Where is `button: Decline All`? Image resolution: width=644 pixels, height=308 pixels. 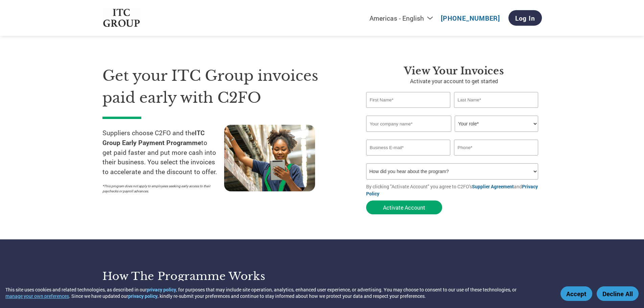
button: Decline All is located at coordinates (617, 293).